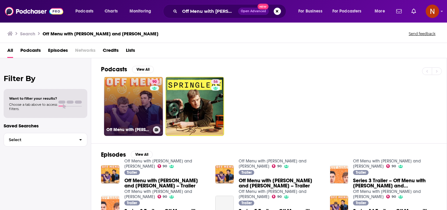 Image resolution: width=447 pixels, height=210 pixels. I want to click on span: Episodes, so click(58, 51).